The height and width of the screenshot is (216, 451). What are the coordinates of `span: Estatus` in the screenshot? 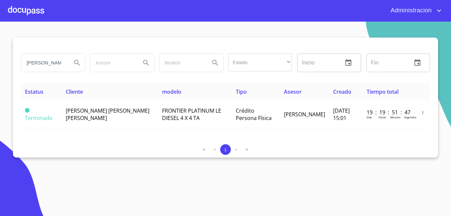 It's located at (34, 92).